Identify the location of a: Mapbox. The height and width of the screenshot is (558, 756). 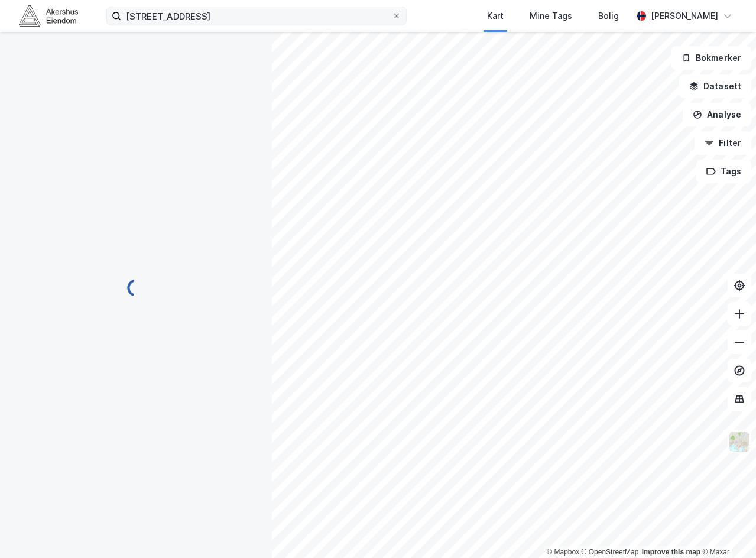
(563, 552).